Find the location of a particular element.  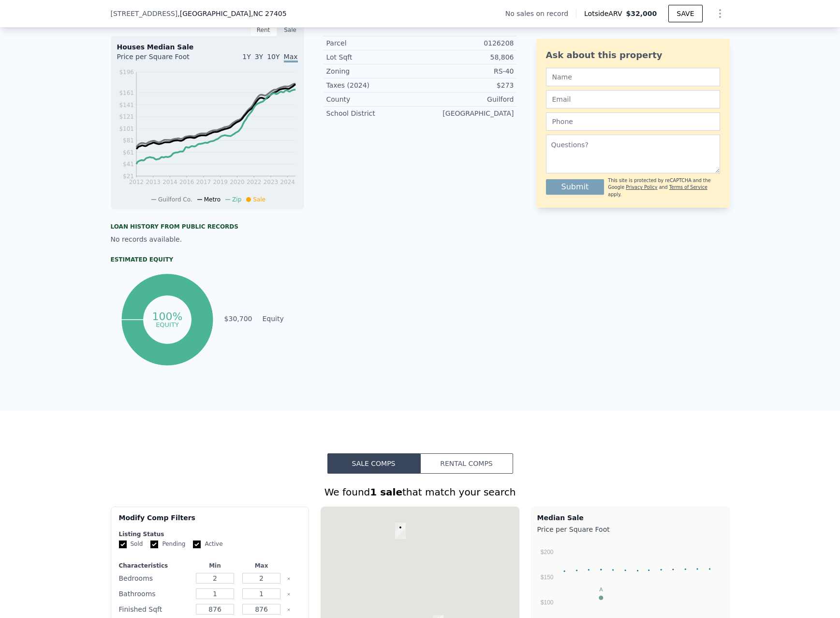

div: 0126208 is located at coordinates (467, 43).